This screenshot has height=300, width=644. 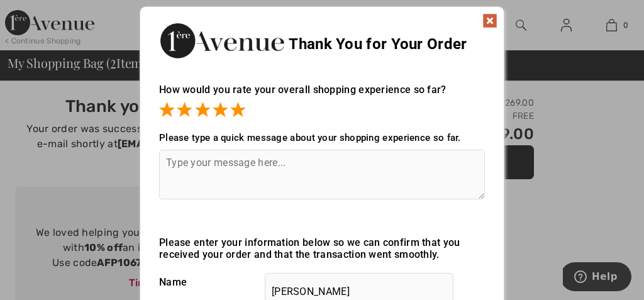 What do you see at coordinates (322, 249) in the screenshot?
I see `div: Please enter your information below so we can confirm that you received your order and that the t...` at bounding box center [322, 249].